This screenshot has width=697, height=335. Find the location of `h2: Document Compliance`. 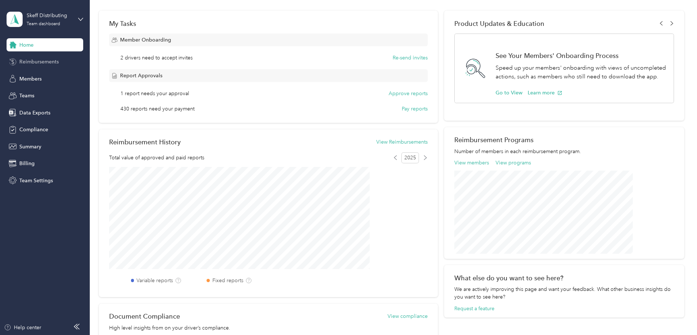

h2: Document Compliance is located at coordinates (145, 316).